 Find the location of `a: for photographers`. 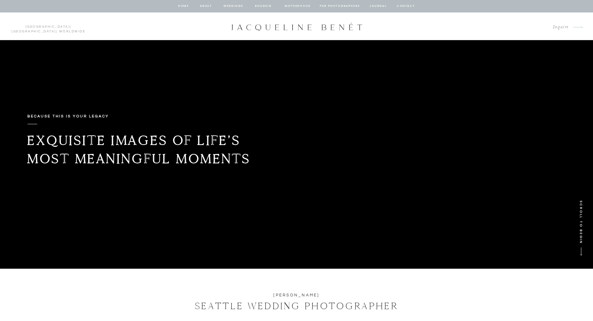

a: for photographers is located at coordinates (340, 6).